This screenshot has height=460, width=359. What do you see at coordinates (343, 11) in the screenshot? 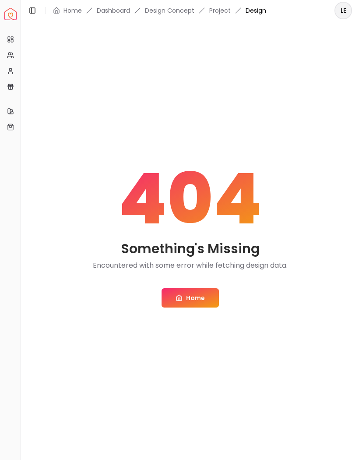
I see `span: LE` at bounding box center [343, 11].